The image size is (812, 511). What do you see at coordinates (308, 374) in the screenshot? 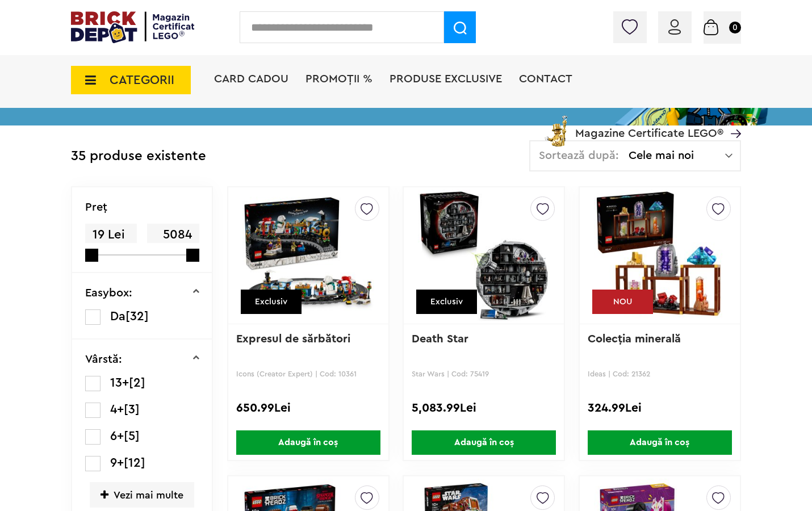
I see `p: Icons (Creator Expert) | Cod: 10361` at bounding box center [308, 374].